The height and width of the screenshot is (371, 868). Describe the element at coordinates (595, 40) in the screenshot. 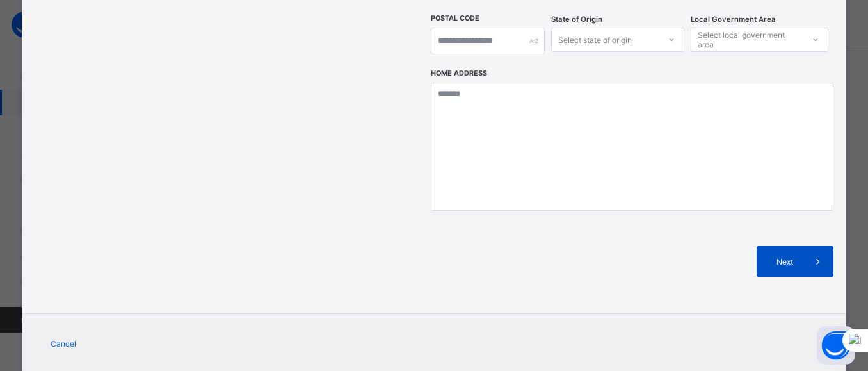

I see `div: Select state of origin` at that location.